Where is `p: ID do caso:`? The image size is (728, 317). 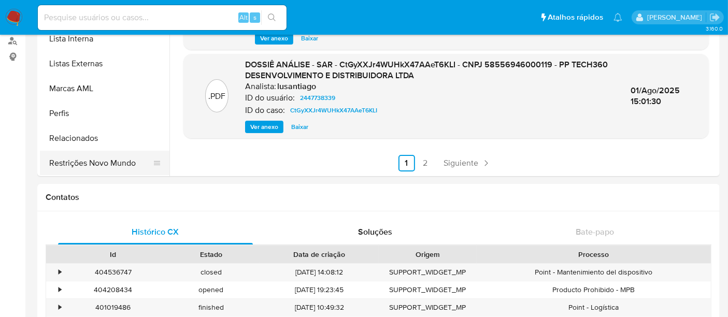 p: ID do caso: is located at coordinates (265, 110).